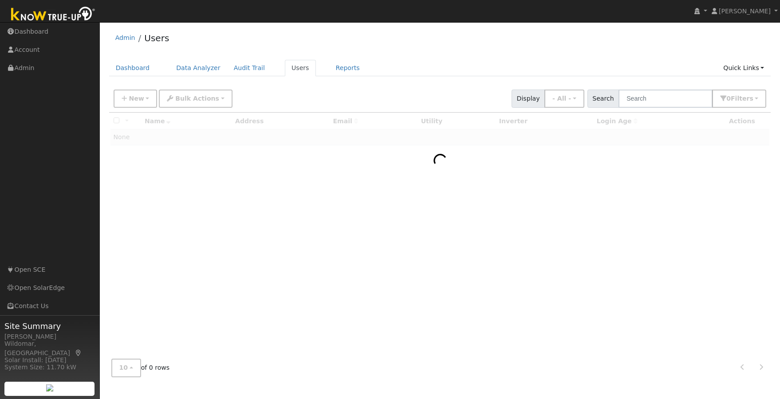 The width and height of the screenshot is (780, 399). I want to click on span: Bulk Actions, so click(197, 98).